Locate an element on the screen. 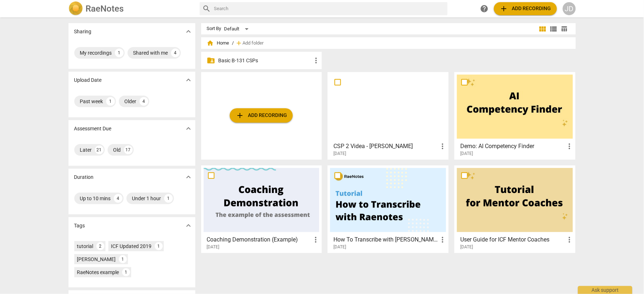 This screenshot has height=294, width=644. div: 2 is located at coordinates (100, 246).